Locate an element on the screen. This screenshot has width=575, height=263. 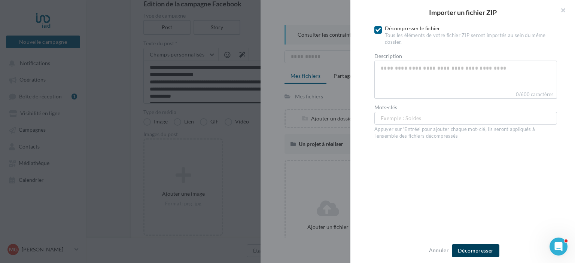
span: Décompresser is located at coordinates (476, 251).